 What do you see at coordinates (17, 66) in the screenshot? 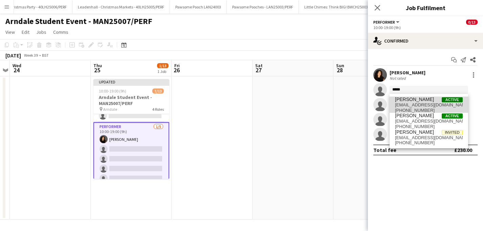
I see `span: Wed` at bounding box center [17, 66].